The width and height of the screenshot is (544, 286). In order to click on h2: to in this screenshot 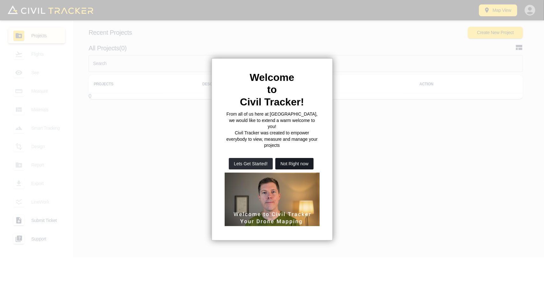, I will do `click(272, 89)`.